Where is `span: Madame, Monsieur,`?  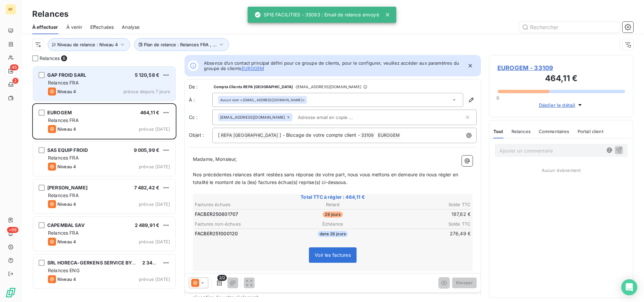 span: Madame, Monsieur, is located at coordinates (215, 159).